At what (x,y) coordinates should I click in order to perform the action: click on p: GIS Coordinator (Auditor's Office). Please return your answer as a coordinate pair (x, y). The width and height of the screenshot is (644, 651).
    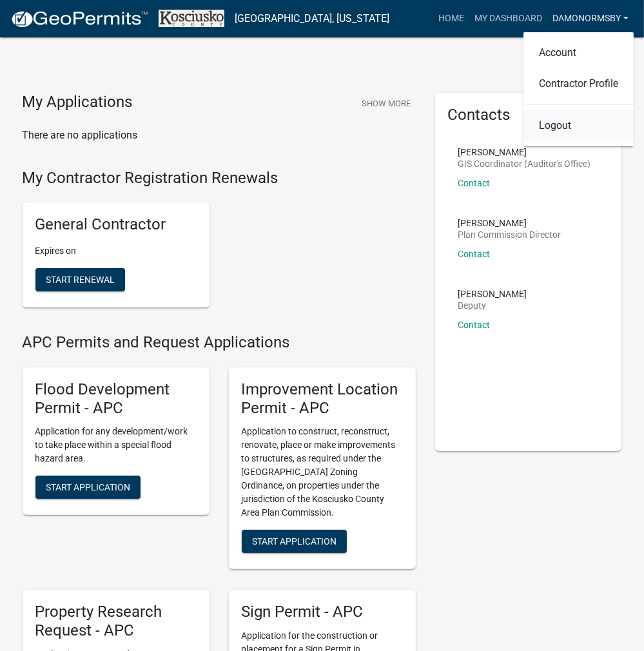
    Looking at the image, I should click on (525, 164).